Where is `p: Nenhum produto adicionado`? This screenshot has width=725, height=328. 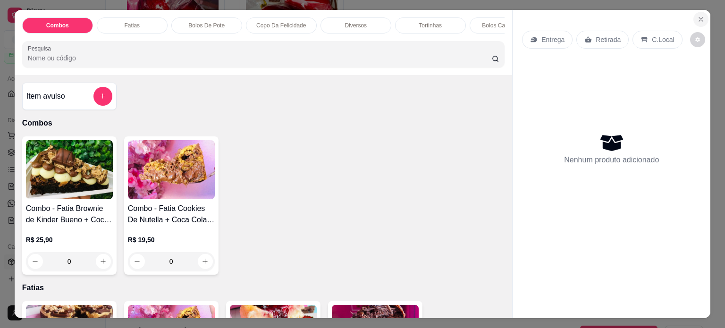 p: Nenhum produto adicionado is located at coordinates (611, 160).